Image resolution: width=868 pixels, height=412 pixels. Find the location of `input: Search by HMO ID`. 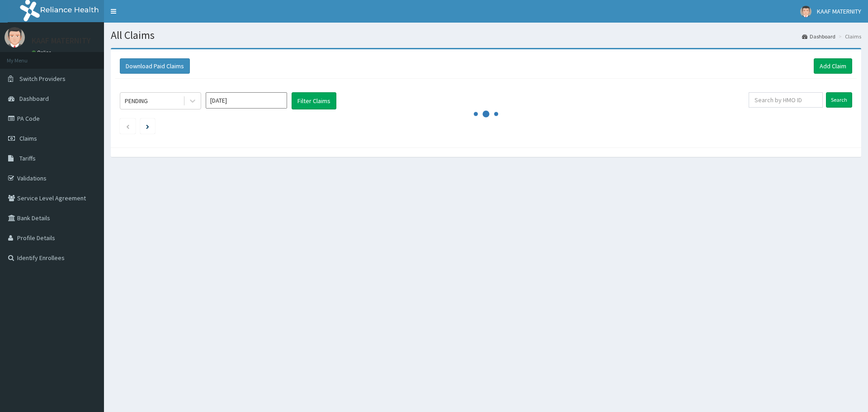

input: Search by HMO ID is located at coordinates (786, 100).